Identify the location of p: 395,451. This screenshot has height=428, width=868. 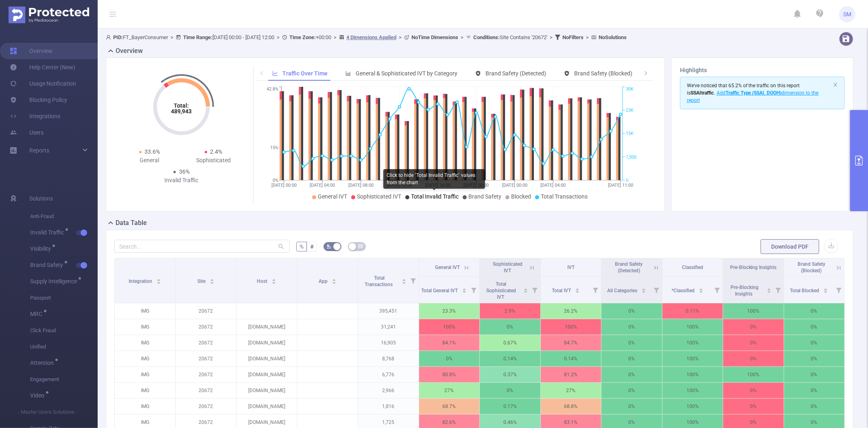
(388, 311).